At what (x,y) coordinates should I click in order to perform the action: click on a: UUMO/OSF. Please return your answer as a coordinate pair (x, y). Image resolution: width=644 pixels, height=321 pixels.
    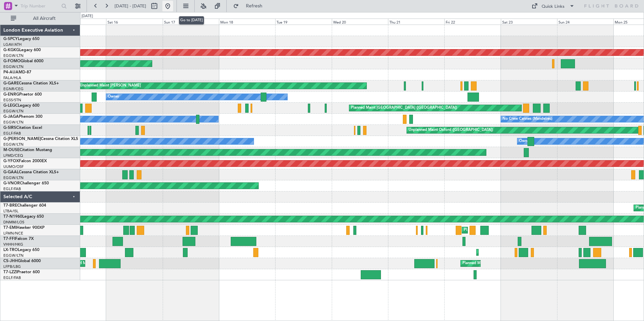
    Looking at the image, I should click on (14, 166).